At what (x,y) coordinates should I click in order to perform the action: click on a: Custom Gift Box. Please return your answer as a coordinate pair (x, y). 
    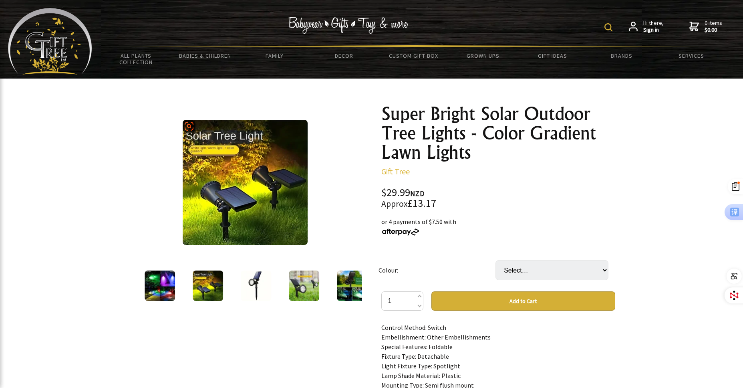
    Looking at the image, I should click on (413, 56).